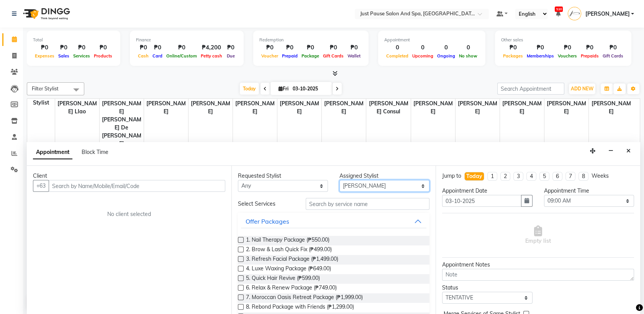 This screenshot has height=314, width=644. What do you see at coordinates (309, 89) in the screenshot?
I see `input: 2025-10-03` at bounding box center [309, 89].